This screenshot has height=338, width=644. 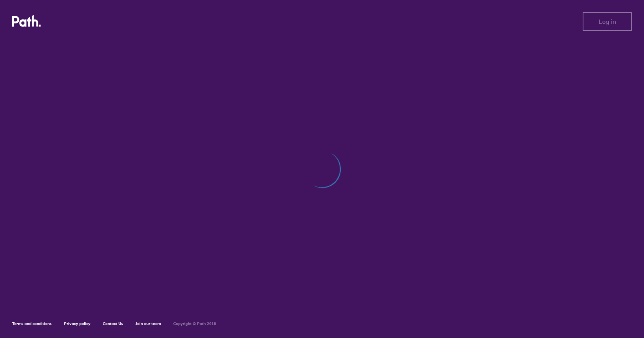 What do you see at coordinates (608, 21) in the screenshot?
I see `button: Log in` at bounding box center [608, 21].